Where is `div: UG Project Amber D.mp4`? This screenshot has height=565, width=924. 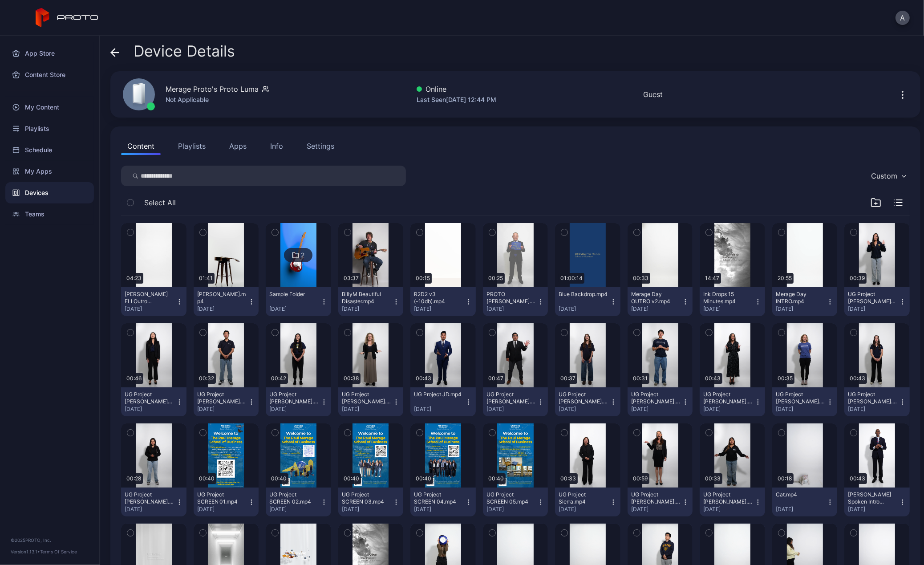
div: UG Project Amber D.mp4 is located at coordinates (872, 298).